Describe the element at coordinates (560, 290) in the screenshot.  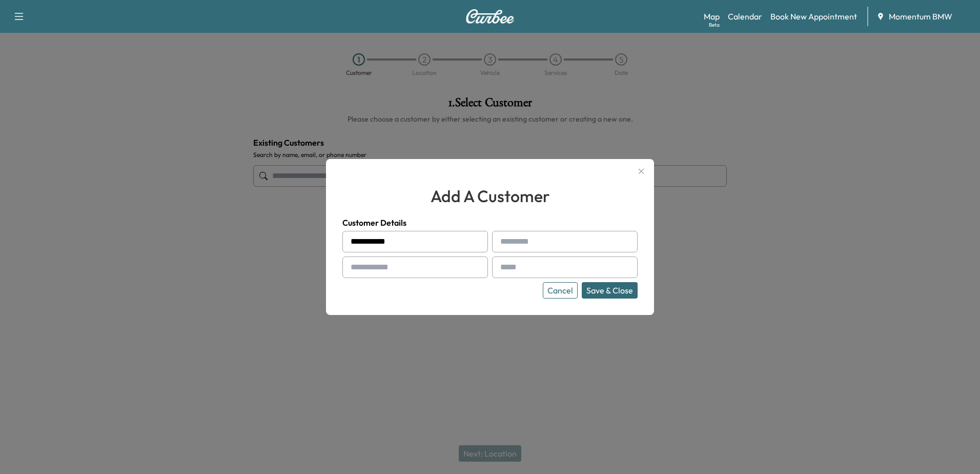
I see `button: Cancel` at that location.